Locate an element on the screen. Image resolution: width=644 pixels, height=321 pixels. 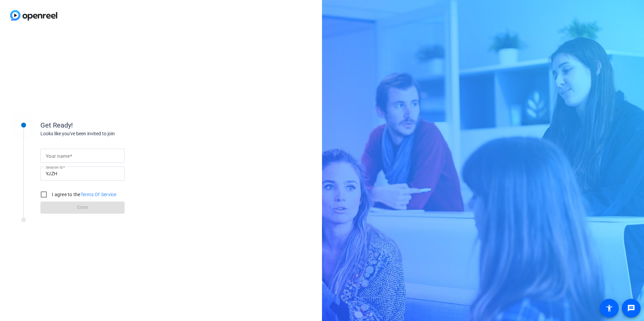
mat-icon: accessibility is located at coordinates (609, 308).